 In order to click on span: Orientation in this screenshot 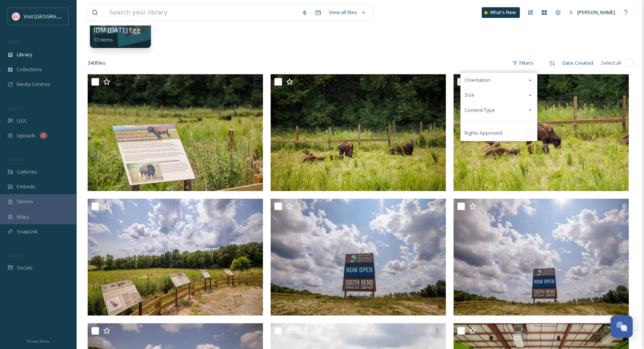, I will do `click(477, 80)`.